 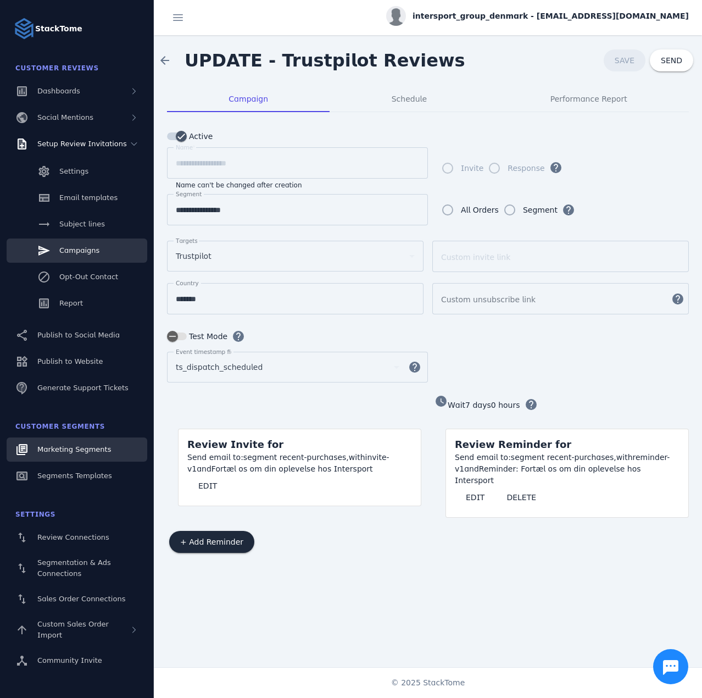 I want to click on span: Segments Templates, so click(x=75, y=475).